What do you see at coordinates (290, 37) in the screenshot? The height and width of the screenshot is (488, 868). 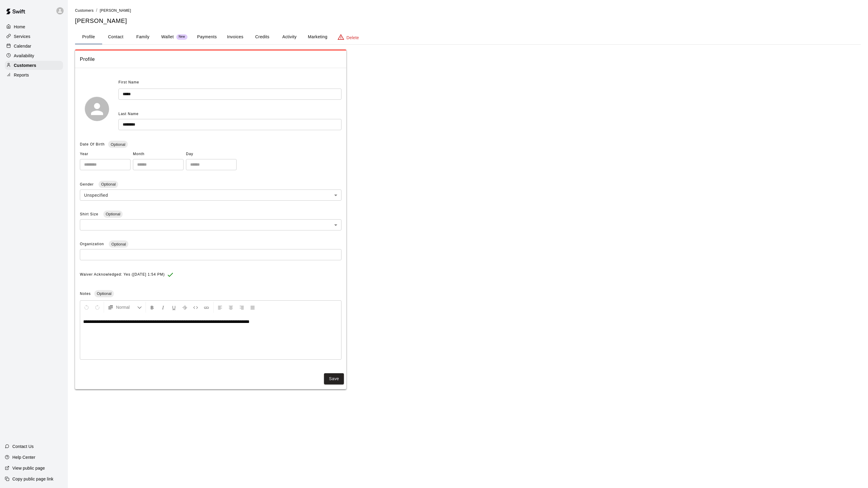 I see `button: Activity` at bounding box center [290, 37].